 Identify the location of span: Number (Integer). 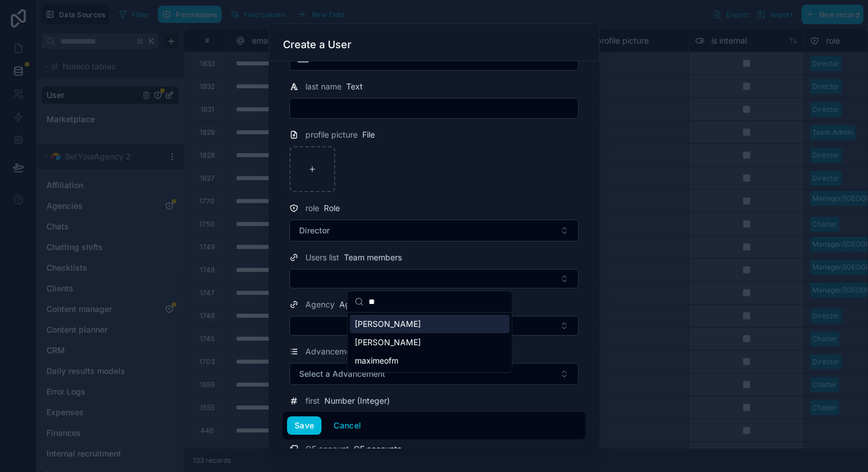
(357, 401).